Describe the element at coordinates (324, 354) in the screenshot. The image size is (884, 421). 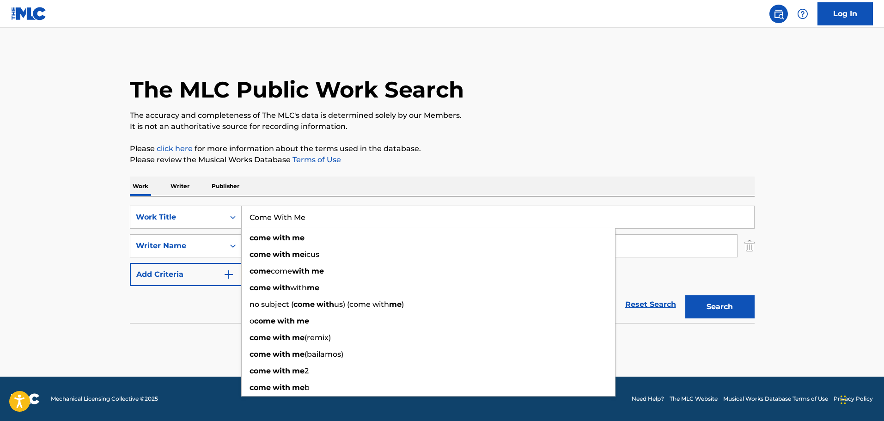
I see `span: (bailamos)` at that location.